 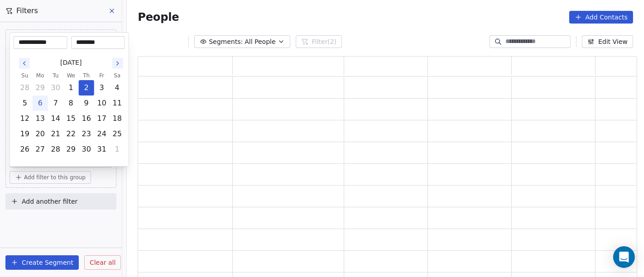 I want to click on button: Monday, October 13th, 2025, so click(x=41, y=118).